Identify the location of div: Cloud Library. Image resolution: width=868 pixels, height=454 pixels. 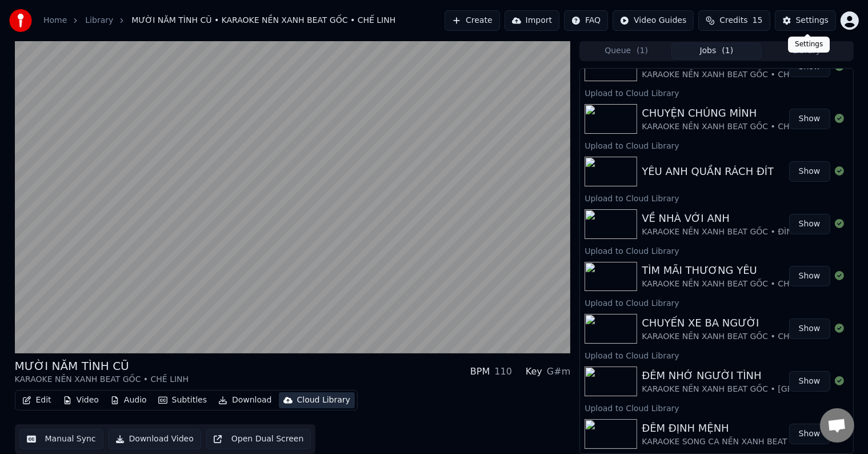
(323, 400).